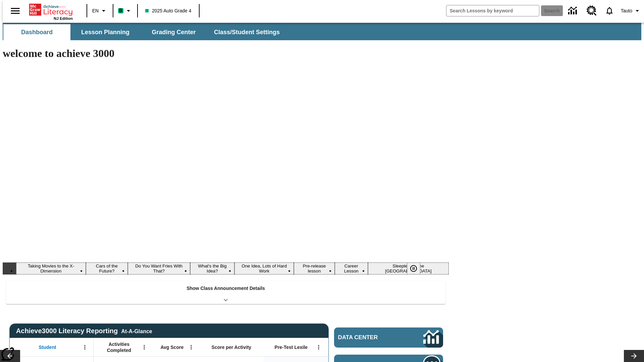 The width and height of the screenshot is (644, 362). I want to click on button: Profile/Settings, so click(631, 11).